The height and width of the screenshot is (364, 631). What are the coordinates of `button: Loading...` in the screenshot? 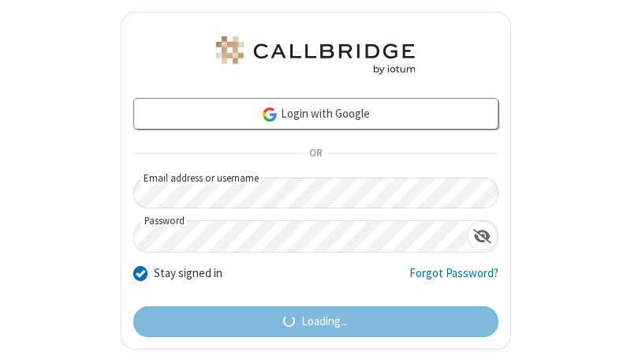 It's located at (316, 322).